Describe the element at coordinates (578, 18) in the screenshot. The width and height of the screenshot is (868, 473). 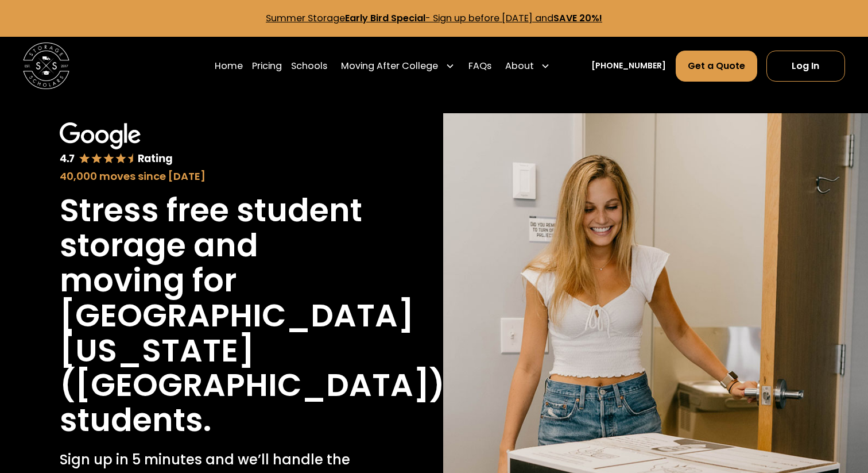
I see `strong: SAVE 20%!` at that location.